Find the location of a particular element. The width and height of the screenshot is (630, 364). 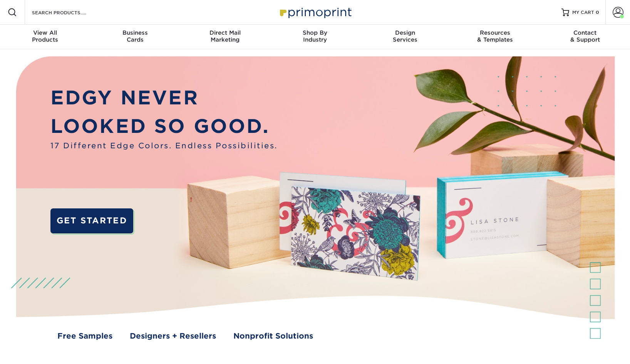

a: Direct MailMarketing is located at coordinates (225, 37).